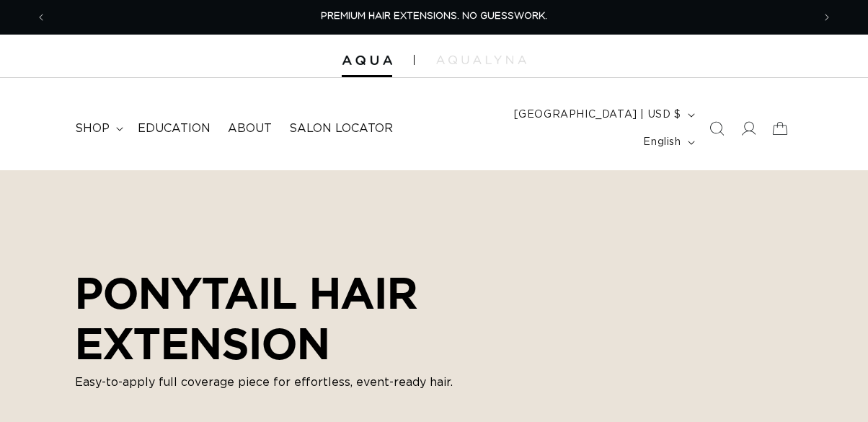 This screenshot has width=868, height=422. I want to click on button: Previous announcement, so click(41, 18).